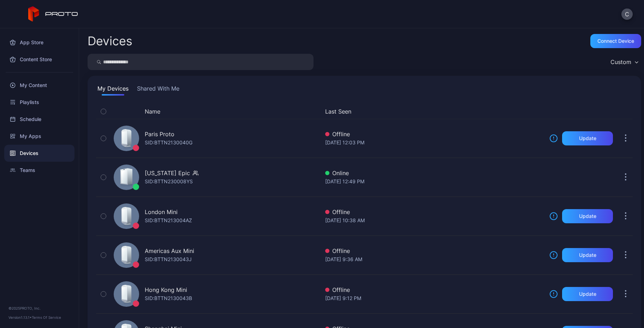 Image resolution: width=644 pixels, height=328 pixels. I want to click on a: My Content, so click(39, 85).